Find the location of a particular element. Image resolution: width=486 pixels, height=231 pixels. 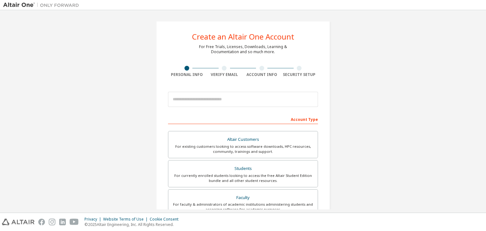

div: For currently enrolled students looking to access the free Altair Student Edition bundle and all ... is located at coordinates (243, 178).